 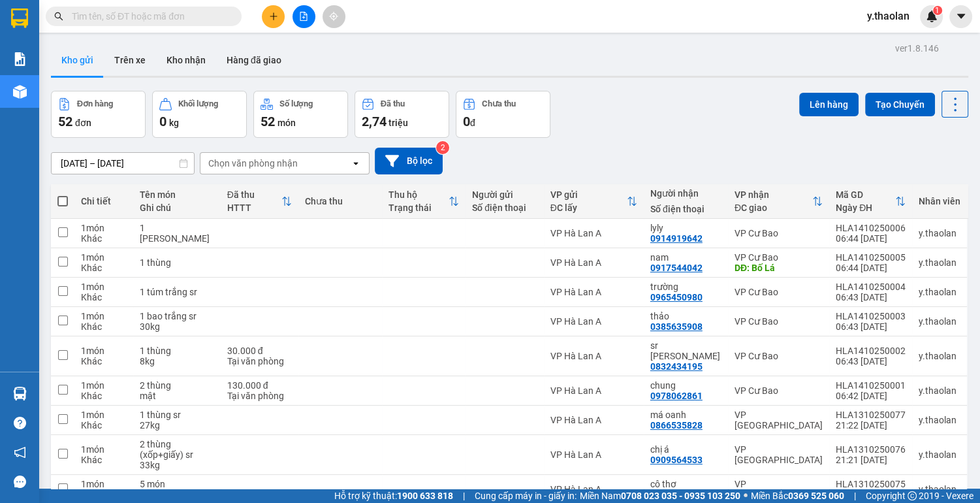 I want to click on div: HLA1310250075, so click(x=870, y=485).